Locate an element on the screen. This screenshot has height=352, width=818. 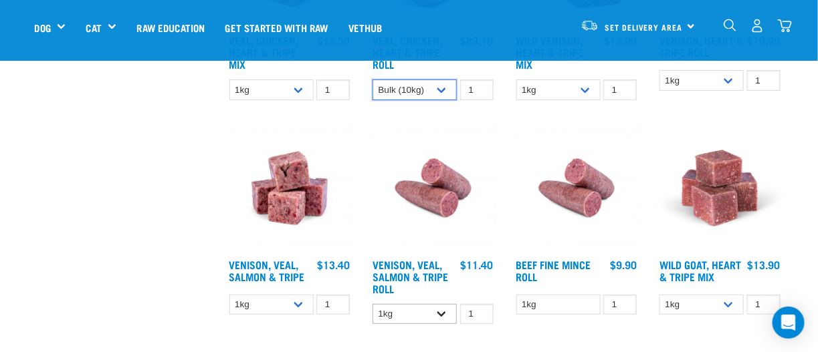
img: home-icon@2x.png is located at coordinates (784, 25).